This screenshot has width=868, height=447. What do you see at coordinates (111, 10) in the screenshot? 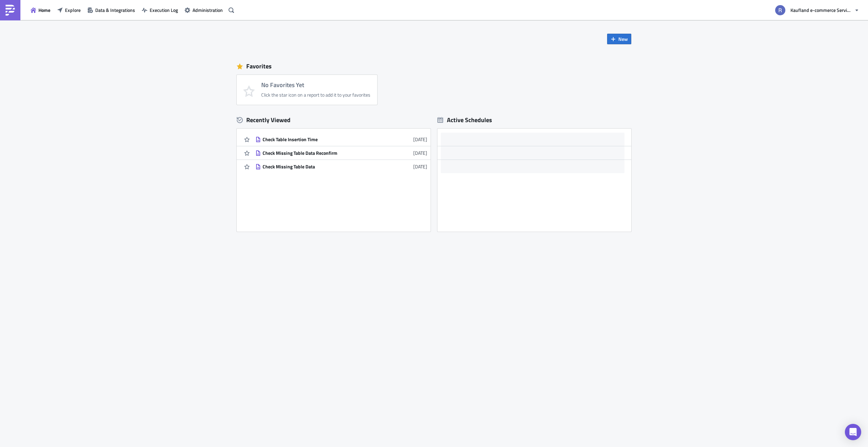
I see `a: Data & Integrations` at bounding box center [111, 10].